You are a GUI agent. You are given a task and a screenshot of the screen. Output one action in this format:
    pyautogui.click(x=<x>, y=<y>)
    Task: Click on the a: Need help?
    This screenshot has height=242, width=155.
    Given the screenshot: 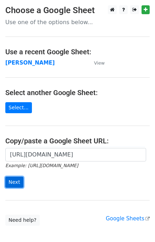 What is the action you would take?
    pyautogui.click(x=22, y=220)
    